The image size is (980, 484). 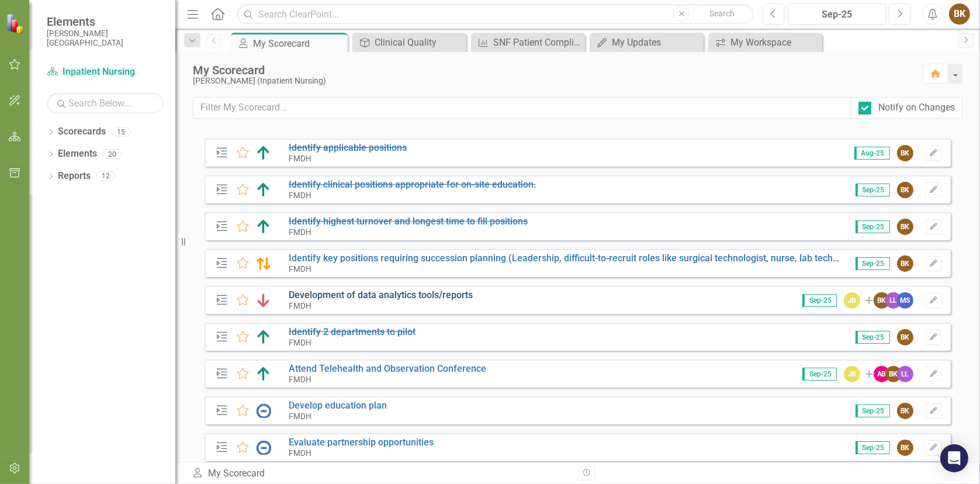 What do you see at coordinates (74, 176) in the screenshot?
I see `a: Reports` at bounding box center [74, 176].